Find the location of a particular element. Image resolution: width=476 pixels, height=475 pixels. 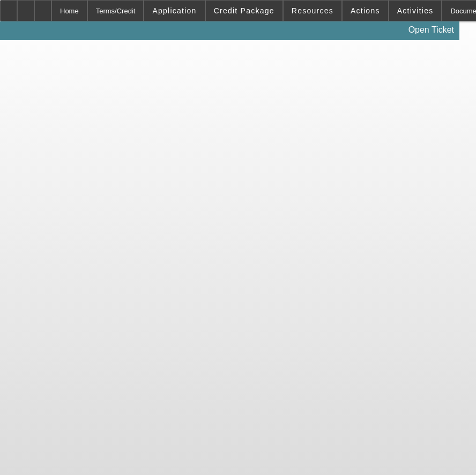

button: Resources is located at coordinates (312, 11).